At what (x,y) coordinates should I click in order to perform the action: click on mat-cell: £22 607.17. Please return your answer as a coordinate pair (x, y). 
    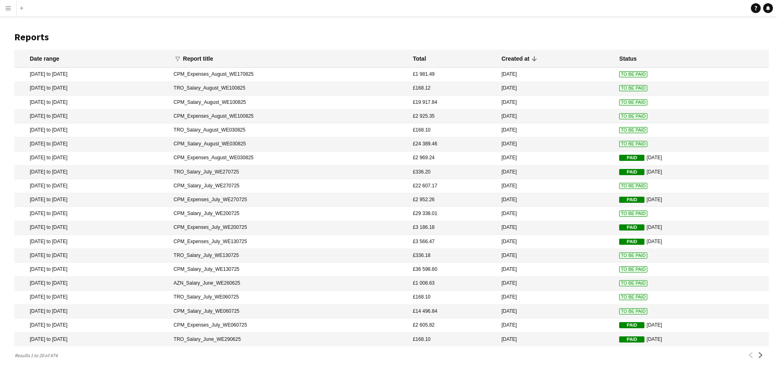
    Looking at the image, I should click on (453, 186).